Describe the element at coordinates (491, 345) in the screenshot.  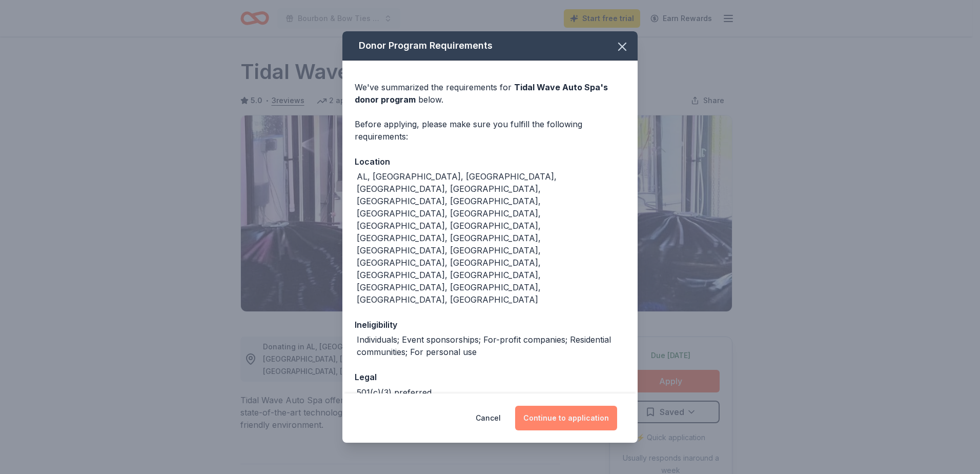
I see `div: Individuals; Event sponsorships; For-profit companies; Residential communities; For personal use` at that location.